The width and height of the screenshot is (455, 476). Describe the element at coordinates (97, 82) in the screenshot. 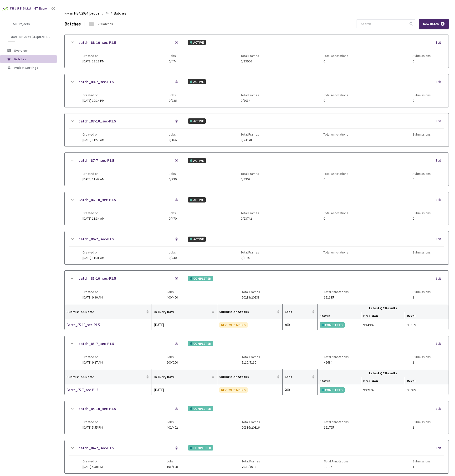

I see `a: batch_88-7_sec-P1.5` at that location.